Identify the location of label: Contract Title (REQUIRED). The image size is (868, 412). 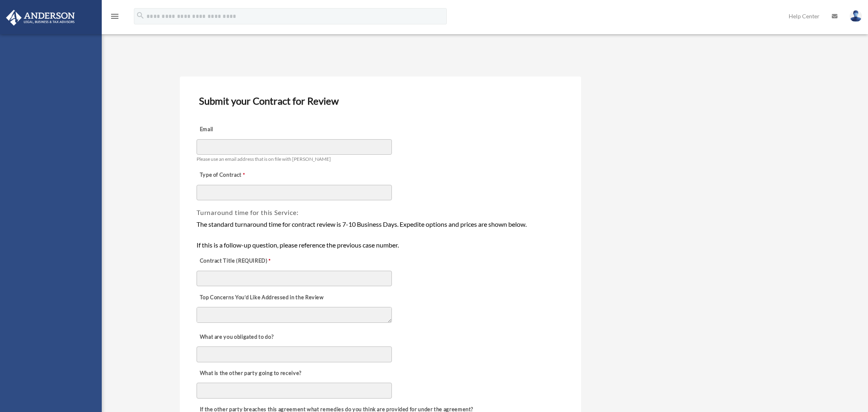
(237, 261).